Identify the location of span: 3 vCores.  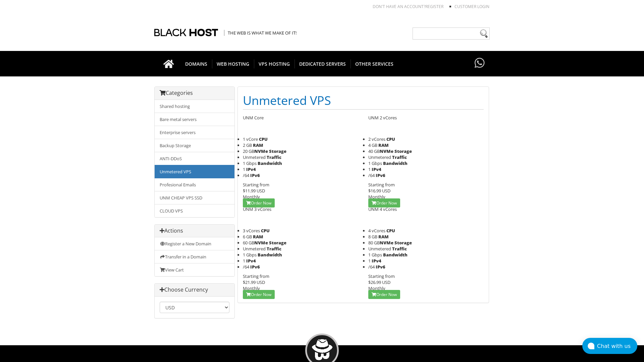
(251, 231).